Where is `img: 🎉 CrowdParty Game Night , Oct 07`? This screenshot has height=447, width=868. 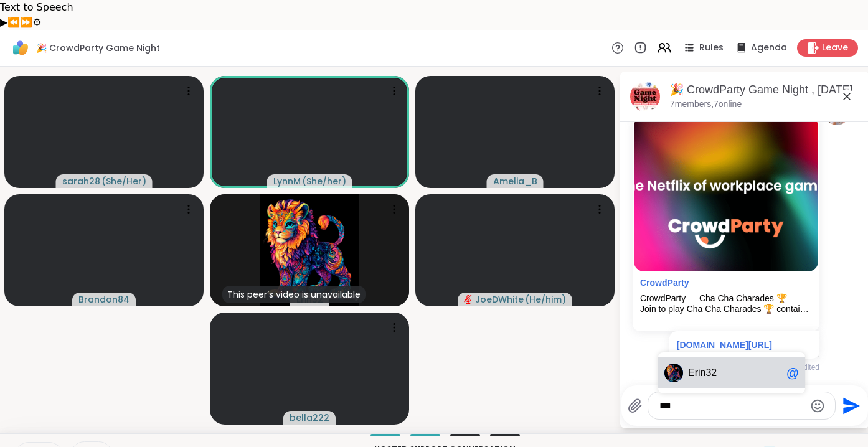
img: 🎉 CrowdParty Game Night , Oct 07 is located at coordinates (645, 97).